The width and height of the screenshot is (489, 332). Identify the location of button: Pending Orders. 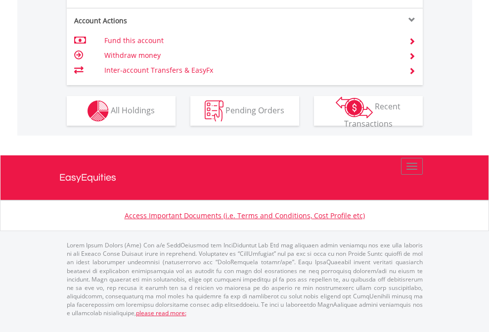
(245, 111).